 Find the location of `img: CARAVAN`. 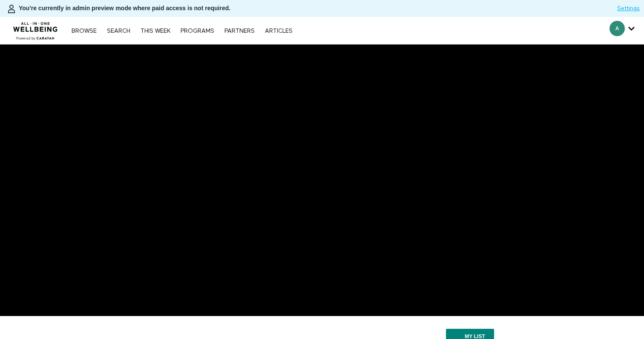

img: CARAVAN is located at coordinates (35, 29).